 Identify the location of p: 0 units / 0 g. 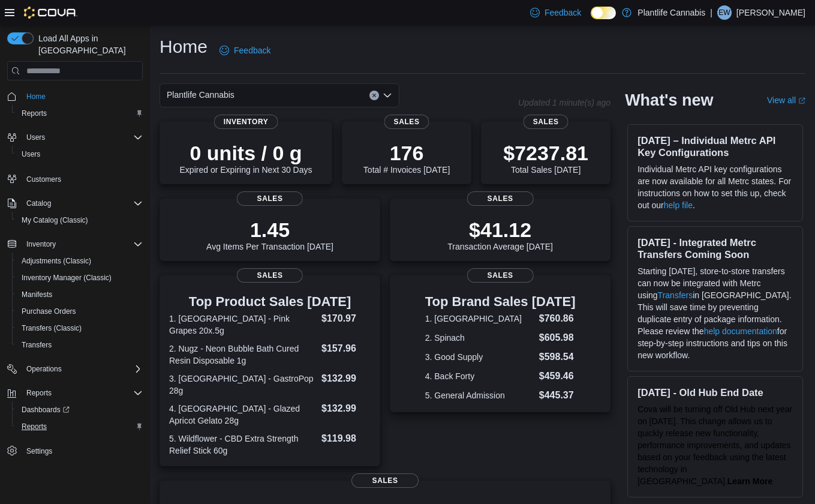
(246, 153).